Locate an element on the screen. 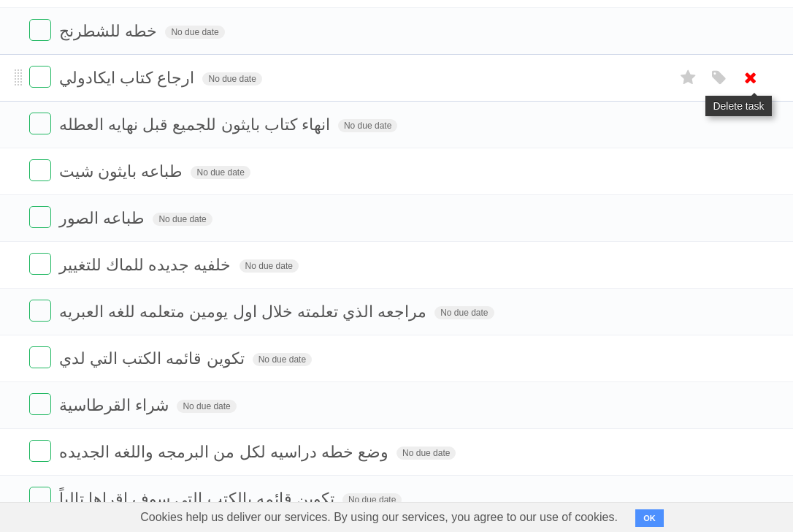 The width and height of the screenshot is (793, 532). span: خطه للشطرنج is located at coordinates (110, 30).